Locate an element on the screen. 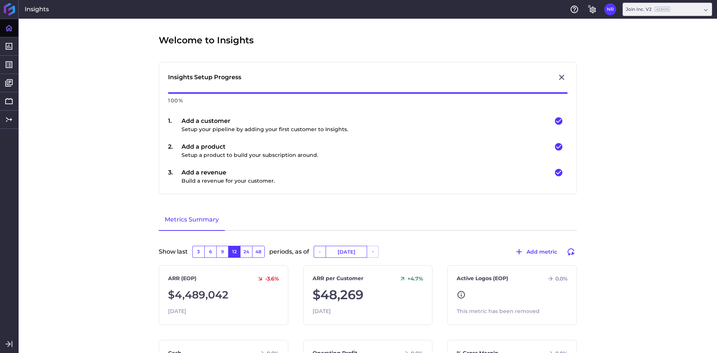 Image resolution: width=717 pixels, height=353 pixels. button: Help is located at coordinates (575, 9).